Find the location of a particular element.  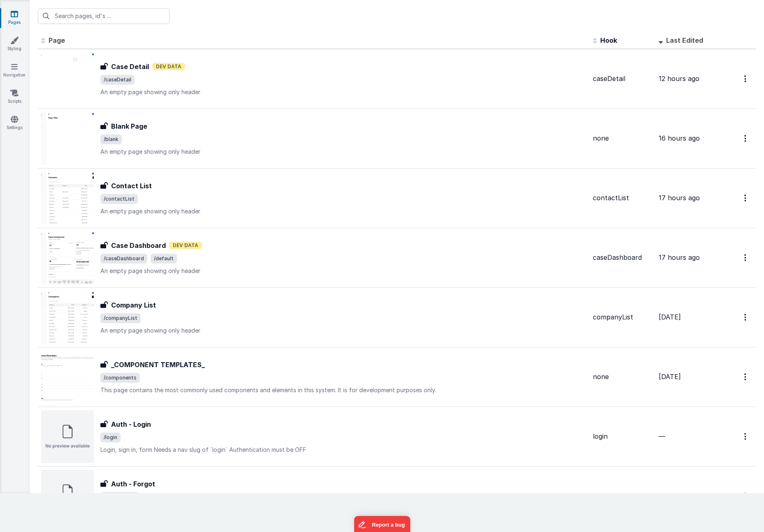

span: /blank is located at coordinates (111, 139).